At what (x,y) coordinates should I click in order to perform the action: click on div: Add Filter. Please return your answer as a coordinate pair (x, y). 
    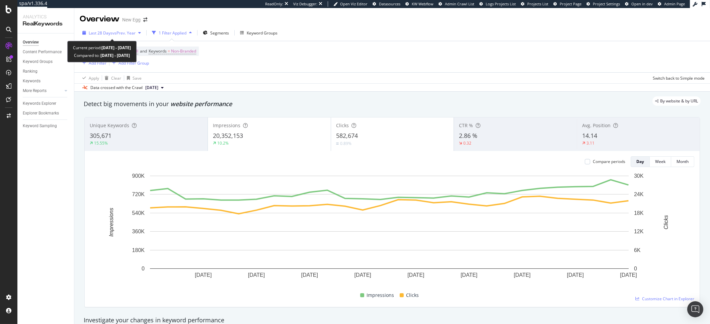
    Looking at the image, I should click on (97, 63).